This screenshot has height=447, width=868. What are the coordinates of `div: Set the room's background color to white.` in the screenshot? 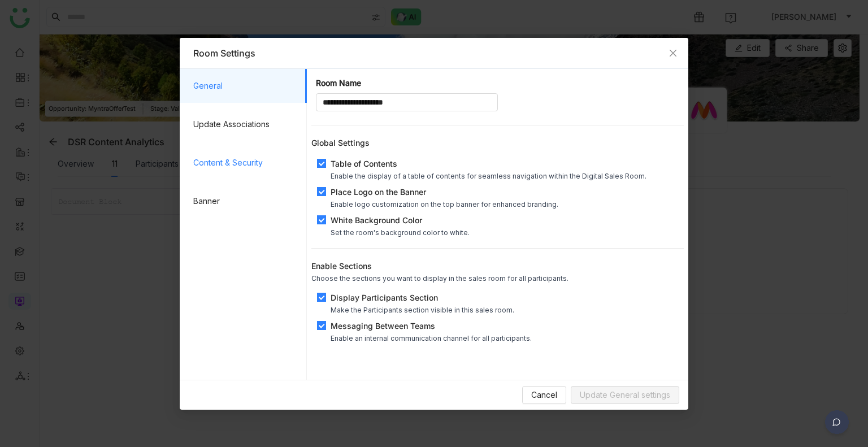 It's located at (400, 233).